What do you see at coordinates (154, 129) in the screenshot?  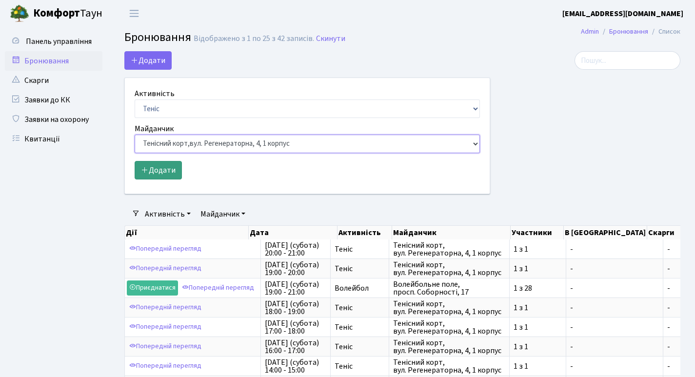 I see `label: Майданчик` at bounding box center [154, 129].